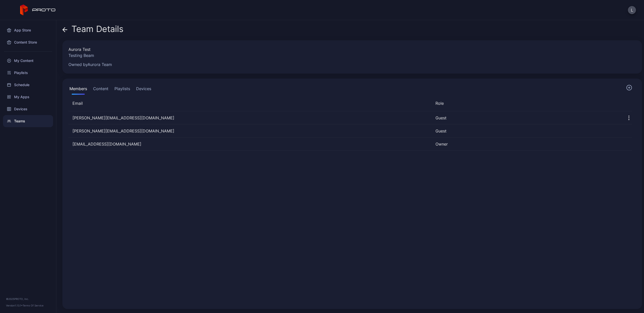  What do you see at coordinates (78, 89) in the screenshot?
I see `button: Members` at bounding box center [78, 89].